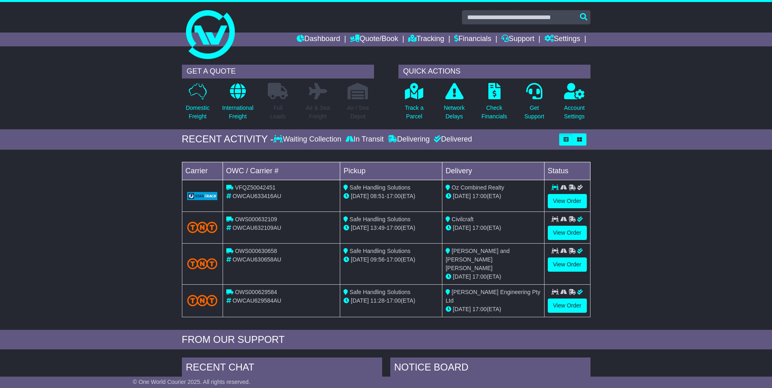 The image size is (772, 388). Describe the element at coordinates (318, 39) in the screenshot. I see `a: Dashboard` at that location.